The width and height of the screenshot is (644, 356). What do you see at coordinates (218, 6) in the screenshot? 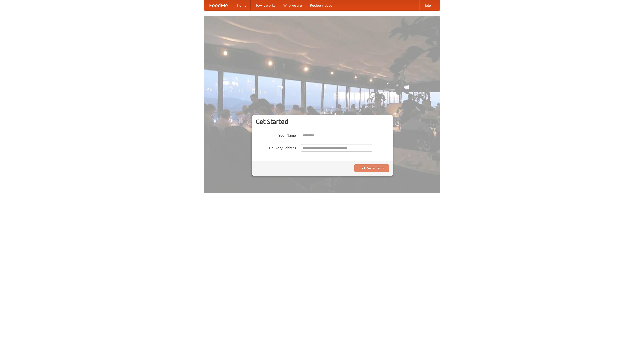
I see `a: FoodMe` at bounding box center [218, 6].